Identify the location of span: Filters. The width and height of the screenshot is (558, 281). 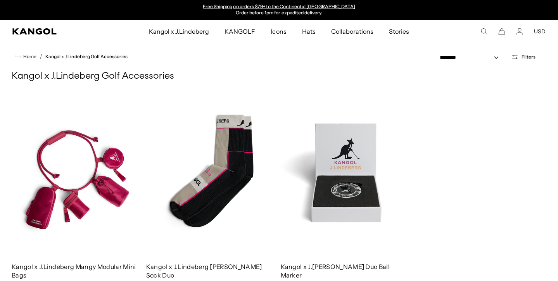
(529, 57).